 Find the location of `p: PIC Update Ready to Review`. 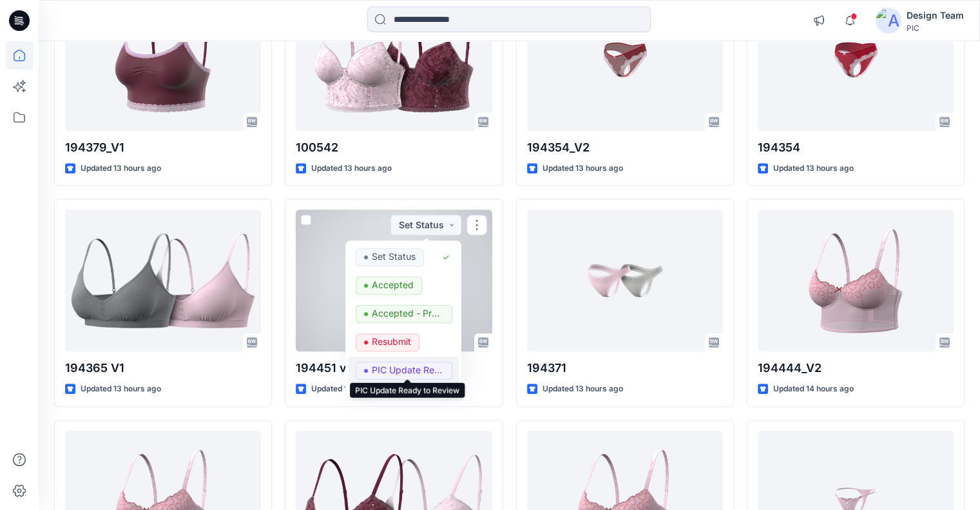

p: PIC Update Ready to Review is located at coordinates (408, 371).